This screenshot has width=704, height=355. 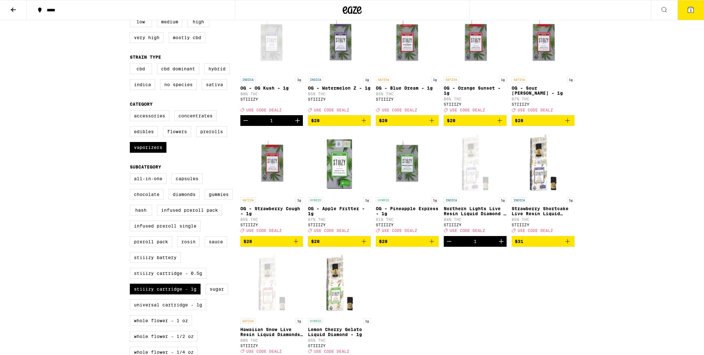 What do you see at coordinates (168, 305) in the screenshot?
I see `label: Universal Cartridge - 1g` at bounding box center [168, 305].